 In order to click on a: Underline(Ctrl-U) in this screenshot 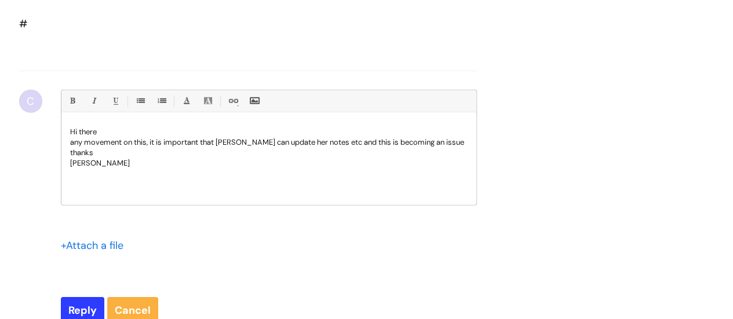, I will do `click(115, 101)`.